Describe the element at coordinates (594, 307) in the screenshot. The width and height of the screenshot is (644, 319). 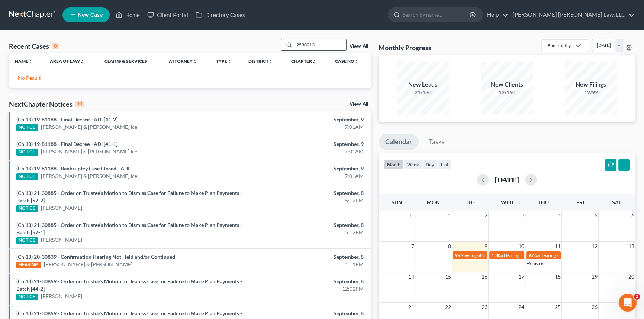
I see `span: 26` at that location.